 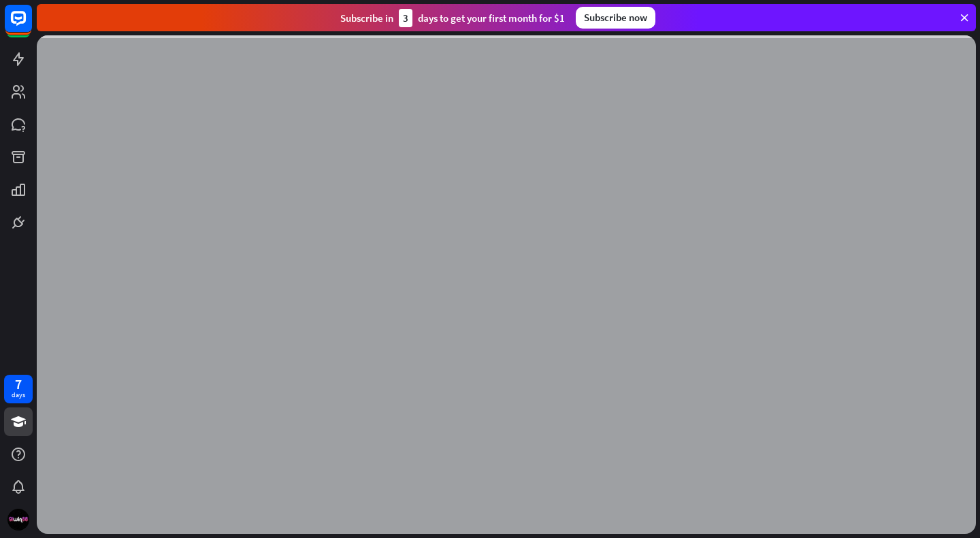 What do you see at coordinates (19, 385) in the screenshot?
I see `div: 7` at bounding box center [19, 385].